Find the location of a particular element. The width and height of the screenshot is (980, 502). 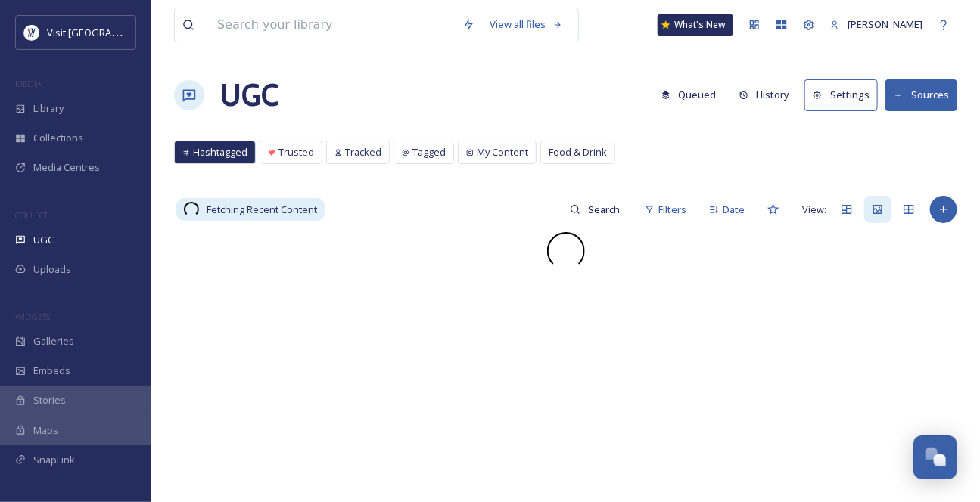

span: SnapLink is located at coordinates (54, 460).